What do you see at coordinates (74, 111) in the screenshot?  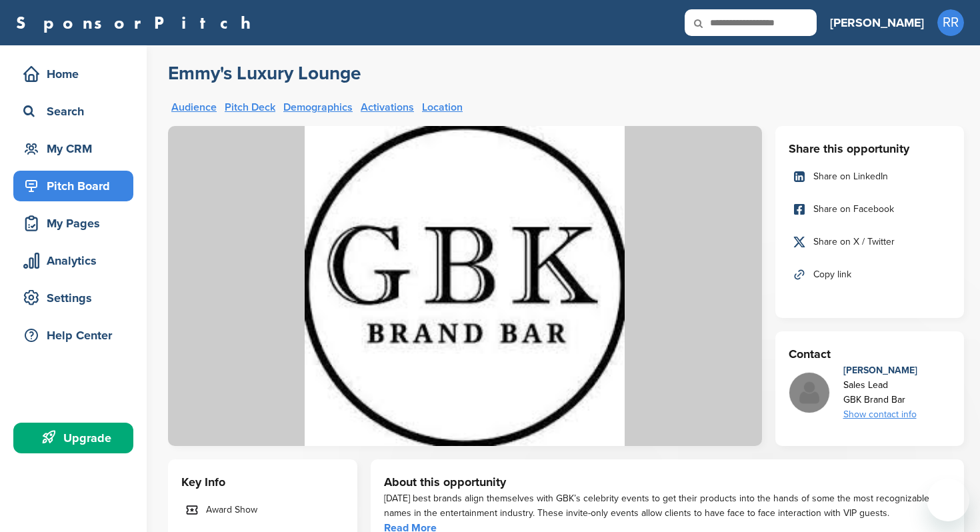 I see `a: Search` at bounding box center [74, 111].